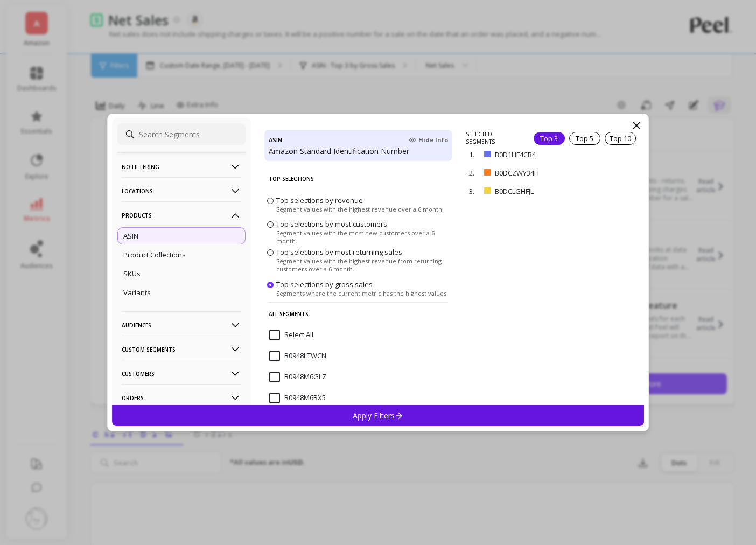  Describe the element at coordinates (155, 255) in the screenshot. I see `p: Product Collections` at that location.